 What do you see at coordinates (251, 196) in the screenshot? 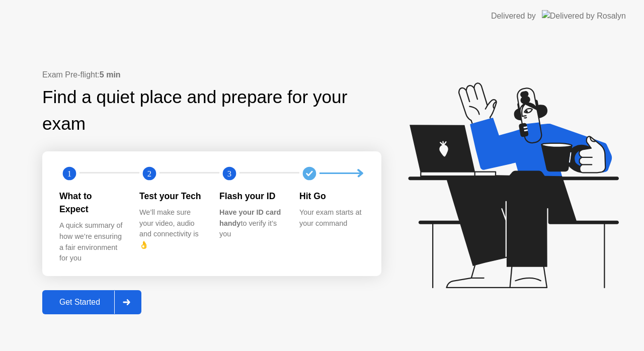
I see `div: Flash your ID` at bounding box center [251, 196].